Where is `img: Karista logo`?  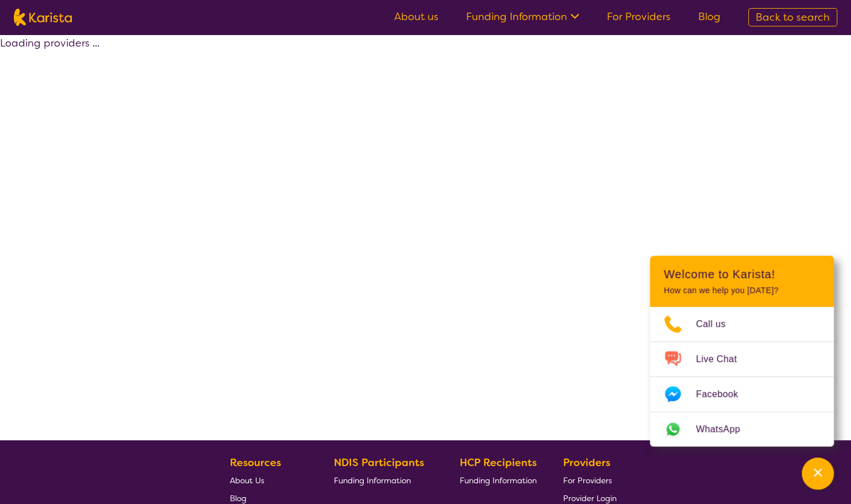 img: Karista logo is located at coordinates (43, 17).